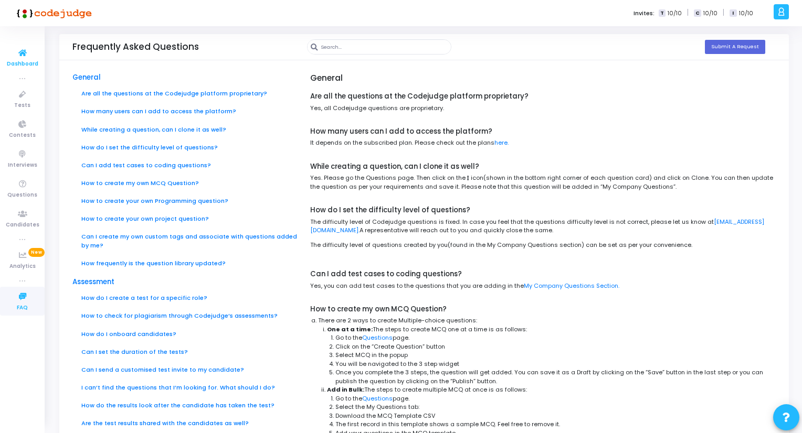  What do you see at coordinates (644, 13) in the screenshot?
I see `label: Invites:` at bounding box center [644, 13].